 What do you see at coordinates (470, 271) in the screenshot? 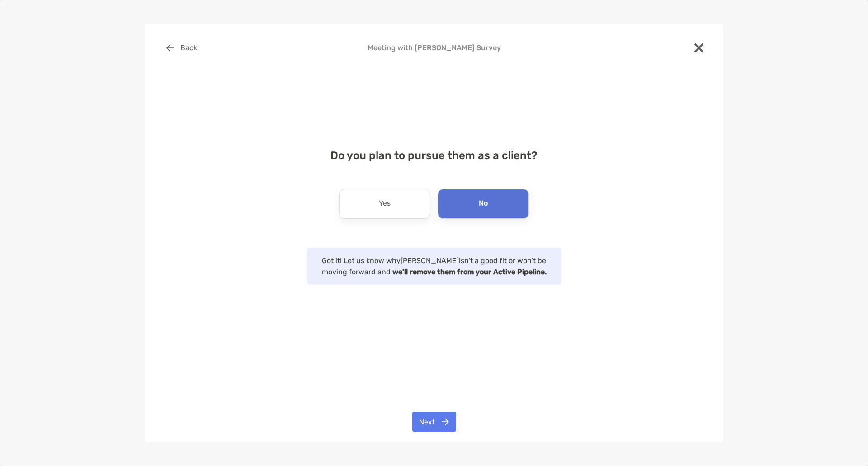
I see `strong: we'll remove them from your Active Pipeline.` at bounding box center [470, 271].